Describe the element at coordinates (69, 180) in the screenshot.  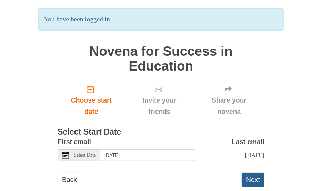
I see `a: Back` at that location.